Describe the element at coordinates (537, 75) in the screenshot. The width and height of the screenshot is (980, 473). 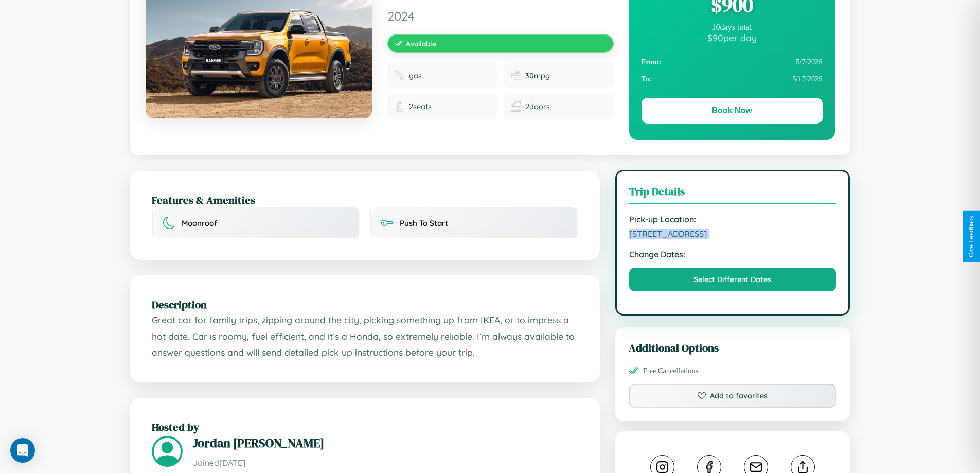
I see `span: 30 mpg` at that location.